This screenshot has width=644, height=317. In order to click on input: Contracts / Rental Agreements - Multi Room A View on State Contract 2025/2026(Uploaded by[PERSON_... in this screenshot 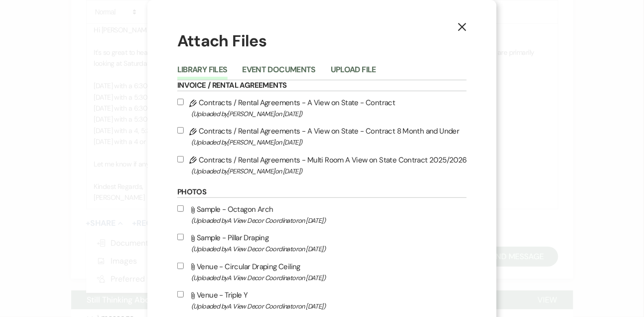, I will do `click(180, 159)`.